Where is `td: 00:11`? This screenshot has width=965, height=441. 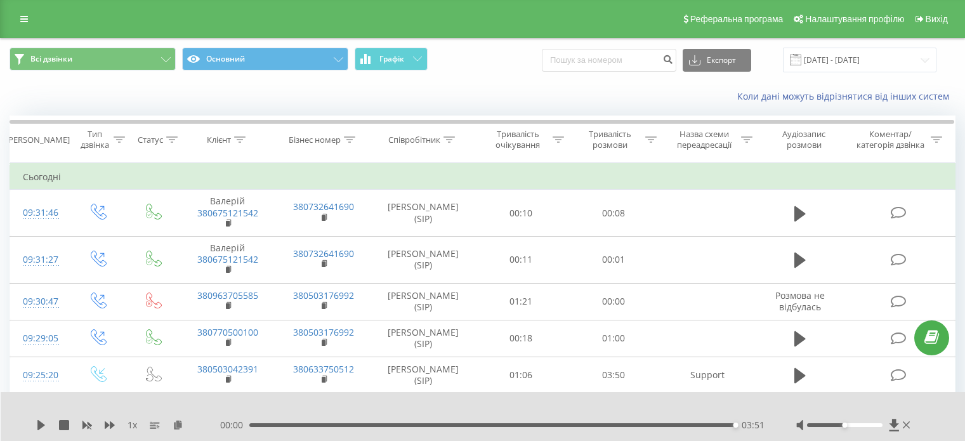 td: 00:11 is located at coordinates (521, 259).